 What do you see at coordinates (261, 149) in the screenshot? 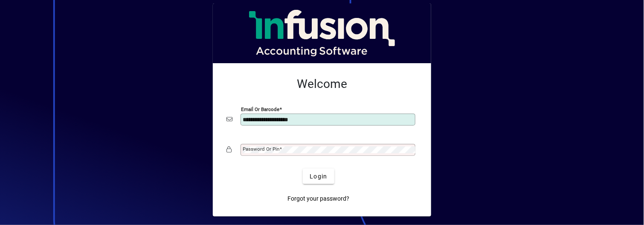
I see `mat-label: Password or Pin` at bounding box center [261, 149].